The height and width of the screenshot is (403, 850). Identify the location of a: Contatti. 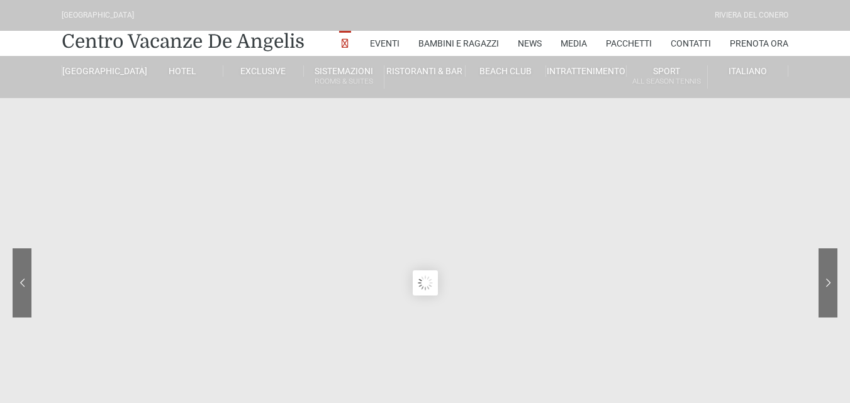
(691, 43).